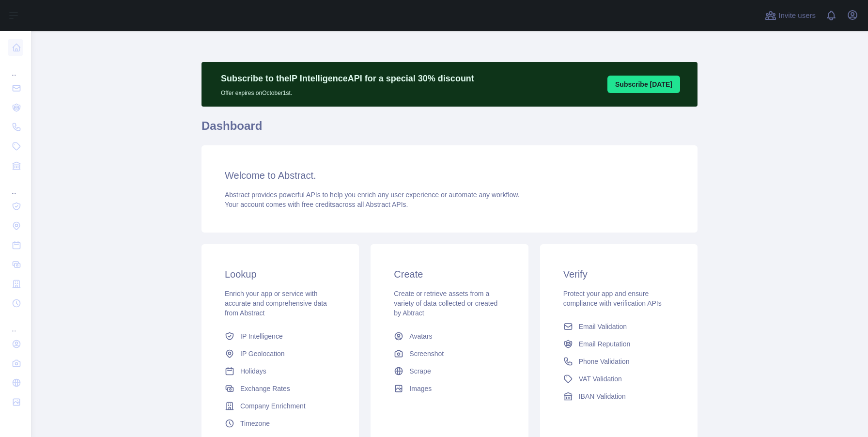  What do you see at coordinates (602, 396) in the screenshot?
I see `span: IBAN Validation` at bounding box center [602, 396].